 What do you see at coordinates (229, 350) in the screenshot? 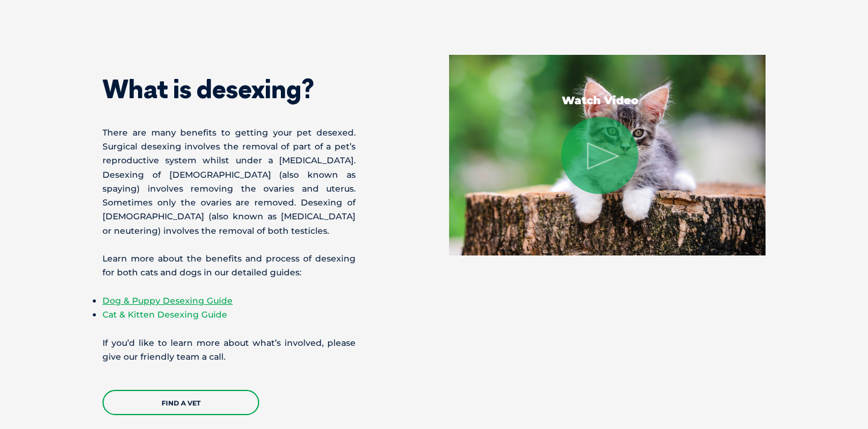
I see `p: If you’d like to learn more about what’s involved, please give our friendly team a call.` at bounding box center [229, 350].